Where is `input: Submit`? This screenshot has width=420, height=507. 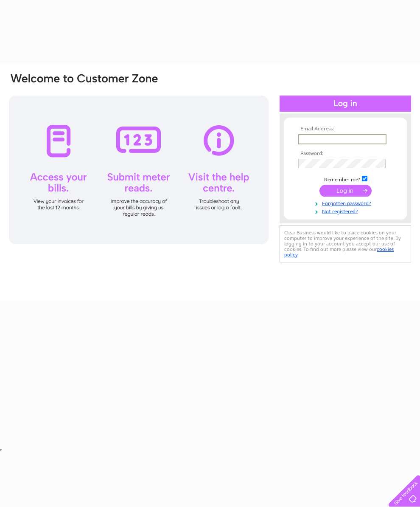
input: Submit is located at coordinates (346, 190).